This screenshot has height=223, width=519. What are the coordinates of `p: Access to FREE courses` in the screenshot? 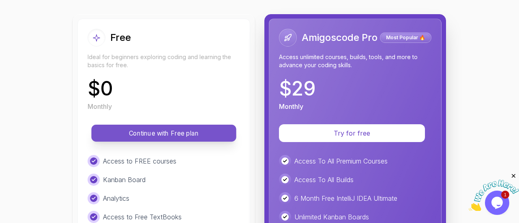 It's located at (139, 161).